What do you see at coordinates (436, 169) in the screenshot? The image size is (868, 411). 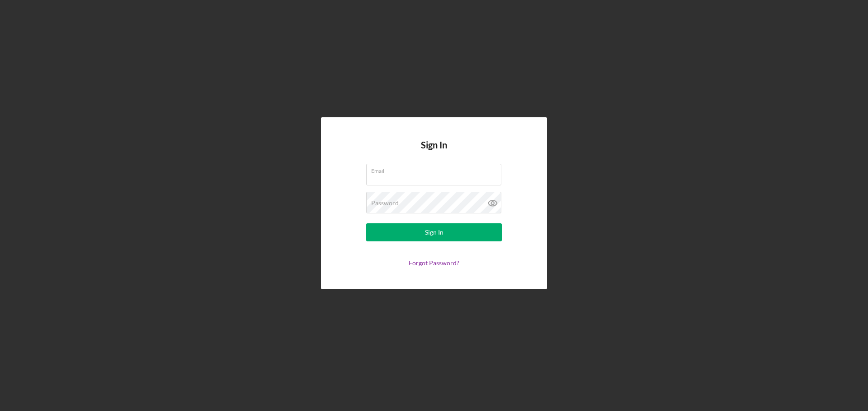 I see `label: Email` at bounding box center [436, 169].